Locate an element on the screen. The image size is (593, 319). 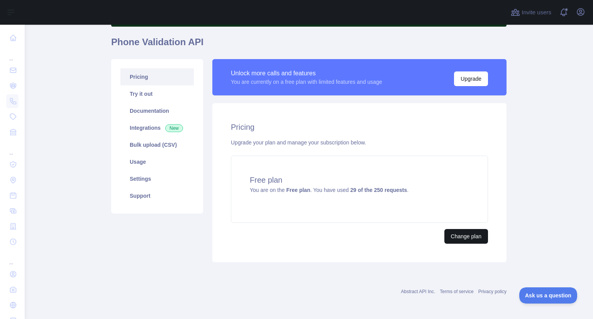
a: Try it out is located at coordinates (157, 94).